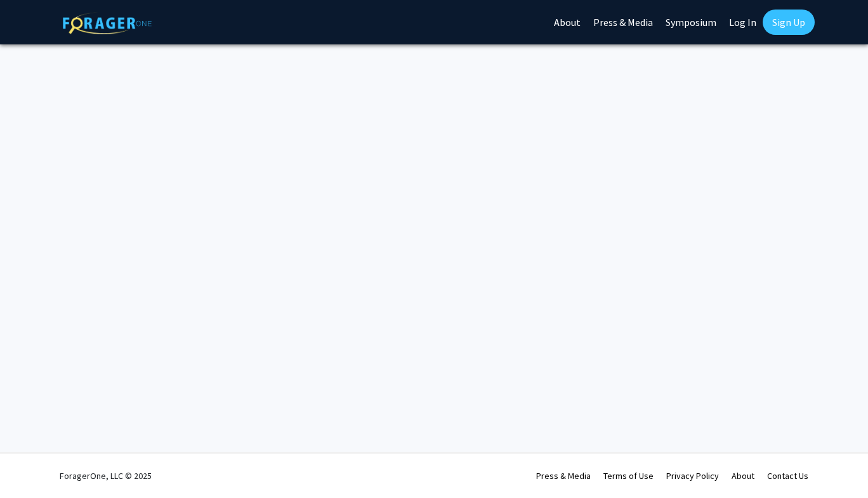 This screenshot has width=868, height=498. What do you see at coordinates (628, 476) in the screenshot?
I see `a: Terms of Use` at bounding box center [628, 476].